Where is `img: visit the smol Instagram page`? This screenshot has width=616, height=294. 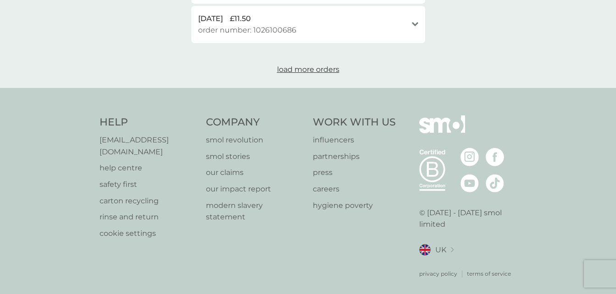 img: visit the smol Instagram page is located at coordinates (470, 157).